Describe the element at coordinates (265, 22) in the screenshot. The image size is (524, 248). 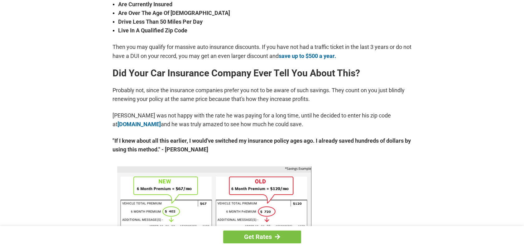
I see `strong: Drive Less Than 50 Miles Per Day` at that location.